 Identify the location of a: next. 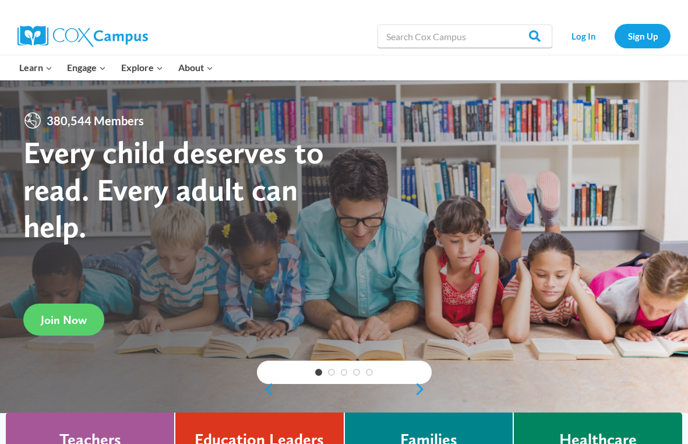
(423, 389).